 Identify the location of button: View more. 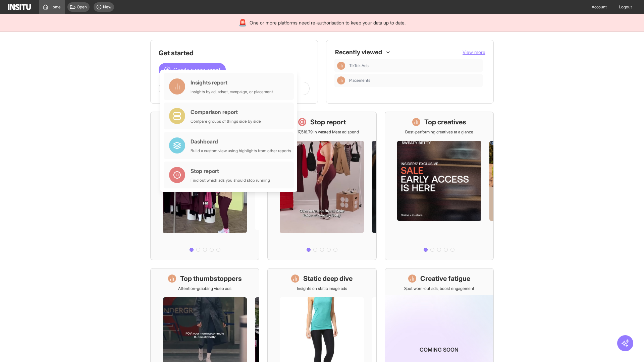
(474, 52).